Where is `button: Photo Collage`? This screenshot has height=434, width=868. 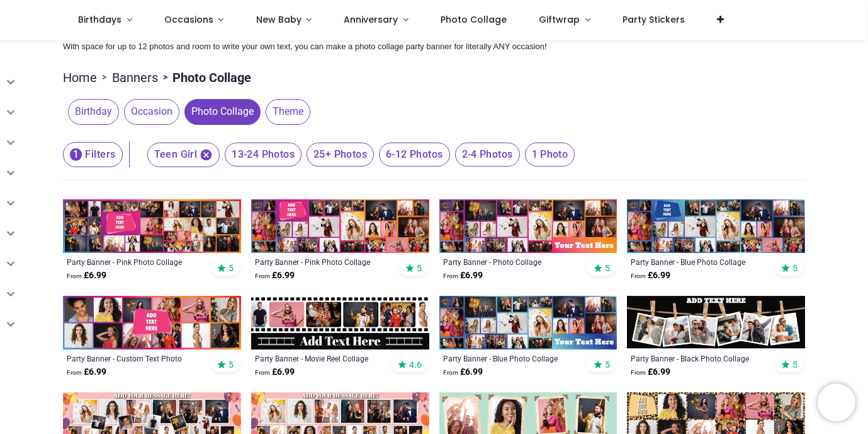 button: Photo Collage is located at coordinates (220, 111).